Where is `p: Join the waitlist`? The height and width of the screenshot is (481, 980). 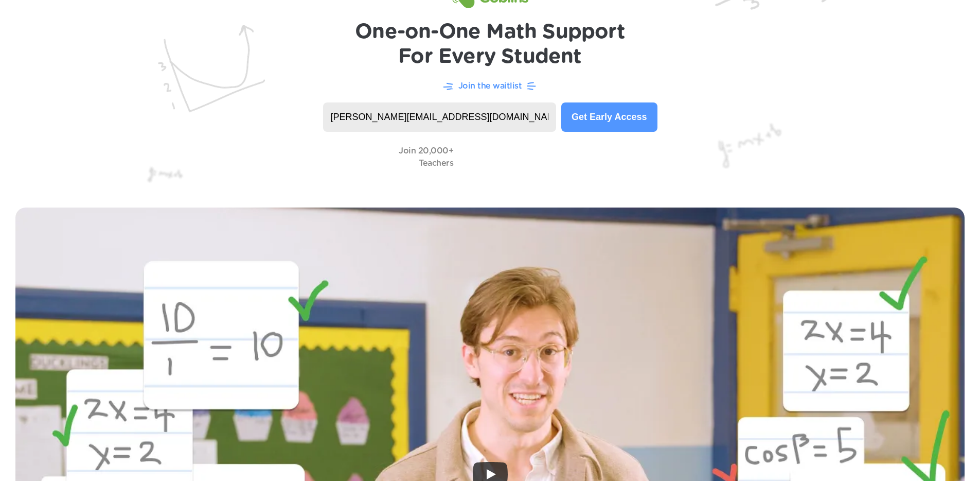 p: Join the waitlist is located at coordinates (490, 86).